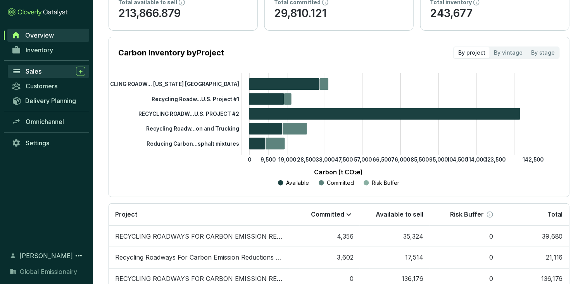 This screenshot has width=585, height=284. I want to click on tspan: 0, so click(249, 160).